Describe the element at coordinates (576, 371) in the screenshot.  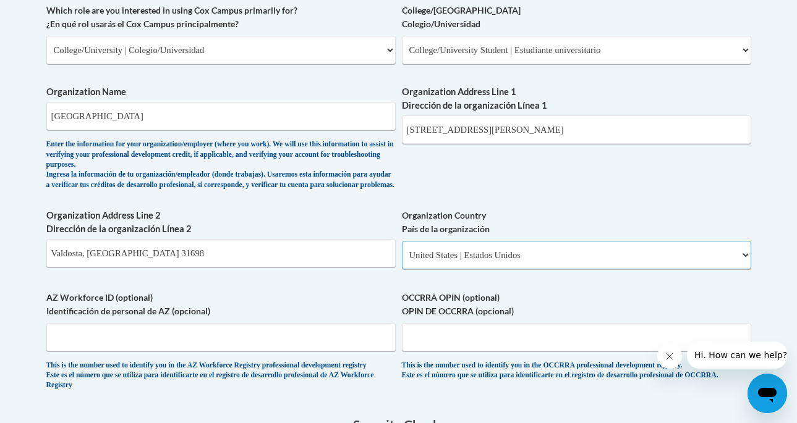
I see `div: This is the number used to identify you in the OCCRRA professional development registry. Este es ...` at that location.